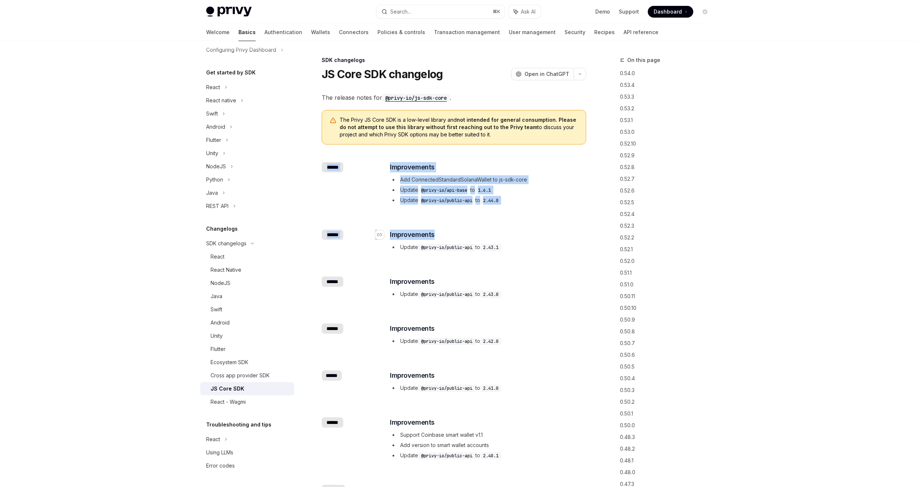  I want to click on code: 2.40.1, so click(491, 456).